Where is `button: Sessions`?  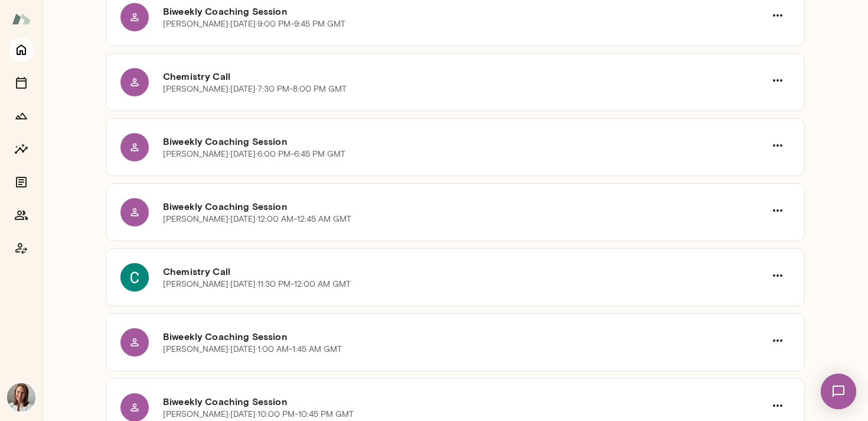
button: Sessions is located at coordinates (21, 83).